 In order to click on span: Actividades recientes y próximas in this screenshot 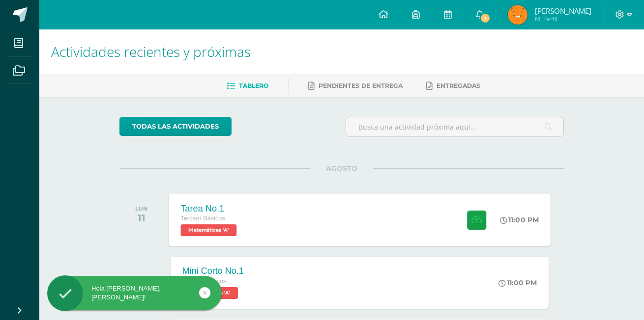, I will do `click(151, 51)`.